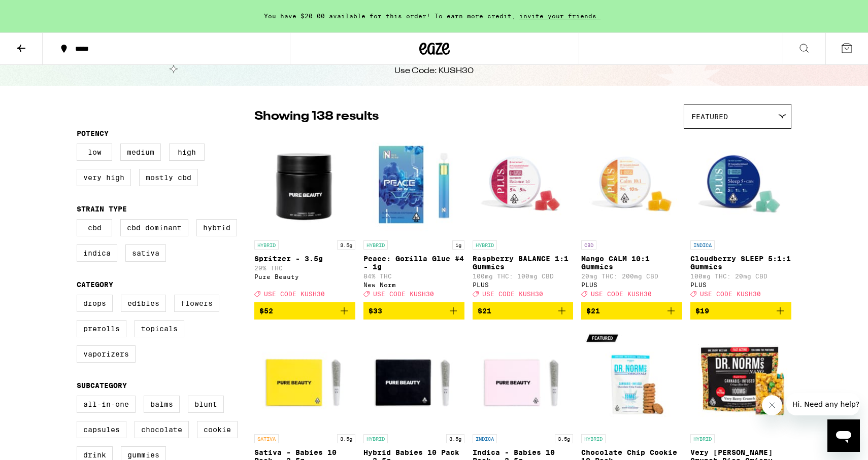 This screenshot has height=460, width=868. What do you see at coordinates (168, 178) in the screenshot?
I see `label: Mostly CBD` at bounding box center [168, 178].